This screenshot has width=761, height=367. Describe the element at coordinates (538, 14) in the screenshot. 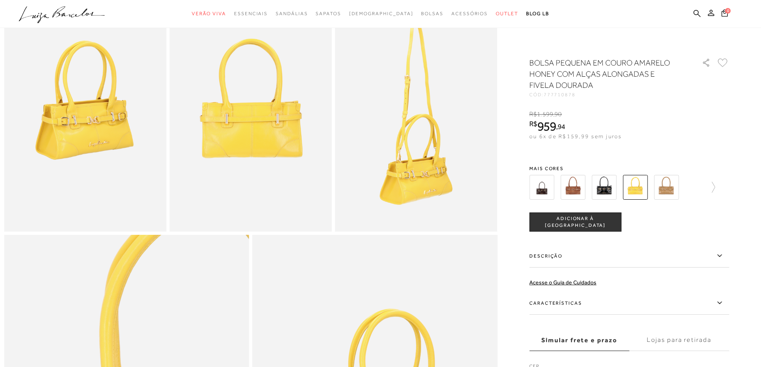

I see `span: BLOG LB` at that location.